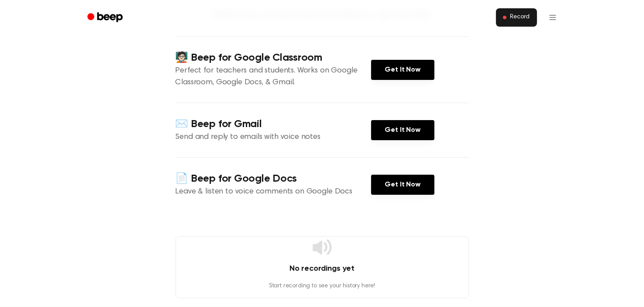 Image resolution: width=644 pixels, height=307 pixels. What do you see at coordinates (274, 192) in the screenshot?
I see `p: Leave & listen to voice comments on Google Docs` at bounding box center [274, 192].